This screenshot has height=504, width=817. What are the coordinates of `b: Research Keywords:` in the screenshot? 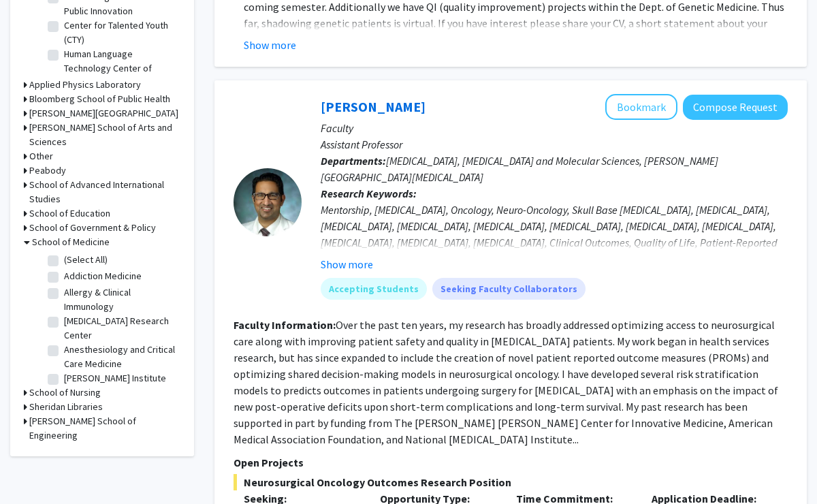 It's located at (368, 193).